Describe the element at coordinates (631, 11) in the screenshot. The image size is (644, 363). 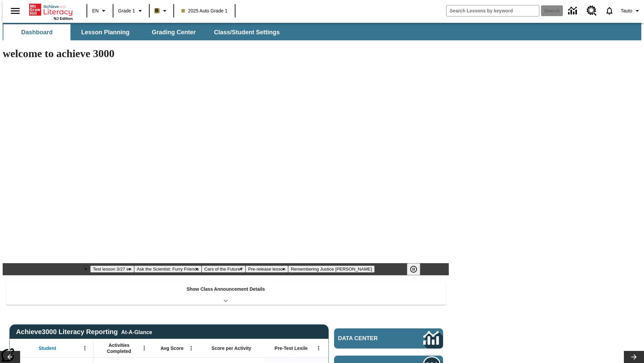
I see `button: Profile/Settings` at that location.